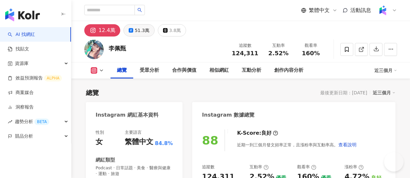 Image resolution: width=410 pixels, height=178 pixels. What do you see at coordinates (251, 71) in the screenshot?
I see `div: 互動分析` at bounding box center [251, 71].